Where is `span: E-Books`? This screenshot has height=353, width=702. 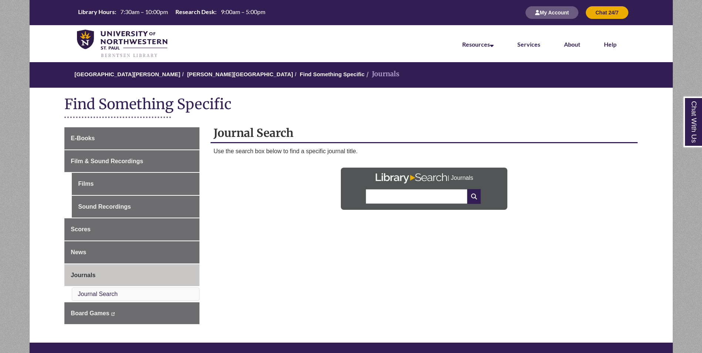 span: E-Books is located at coordinates (82, 138).